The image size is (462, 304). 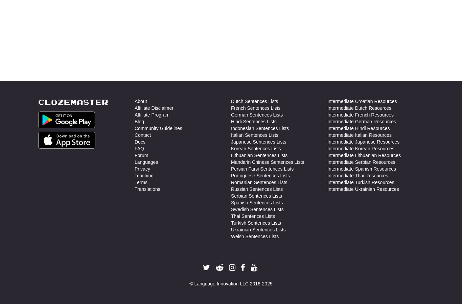 What do you see at coordinates (158, 128) in the screenshot?
I see `a: Community Guidelines` at bounding box center [158, 128].